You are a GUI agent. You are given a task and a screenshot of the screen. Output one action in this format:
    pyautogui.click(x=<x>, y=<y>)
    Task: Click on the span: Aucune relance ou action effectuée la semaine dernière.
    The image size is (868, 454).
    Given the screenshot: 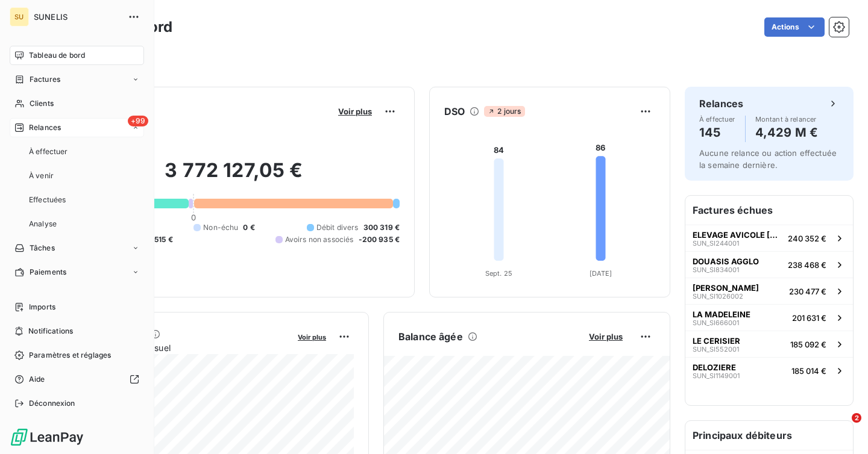 What is the action you would take?
    pyautogui.click(x=768, y=159)
    